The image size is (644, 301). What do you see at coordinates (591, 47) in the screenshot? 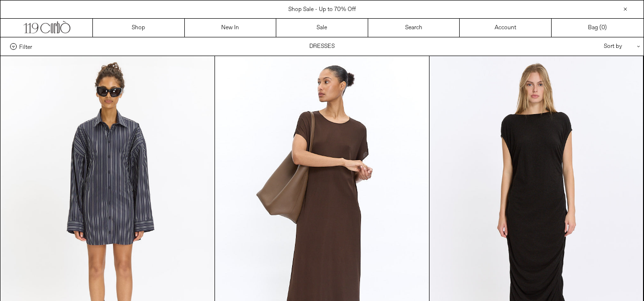
I see `div: Sort by` at bounding box center [591, 47].